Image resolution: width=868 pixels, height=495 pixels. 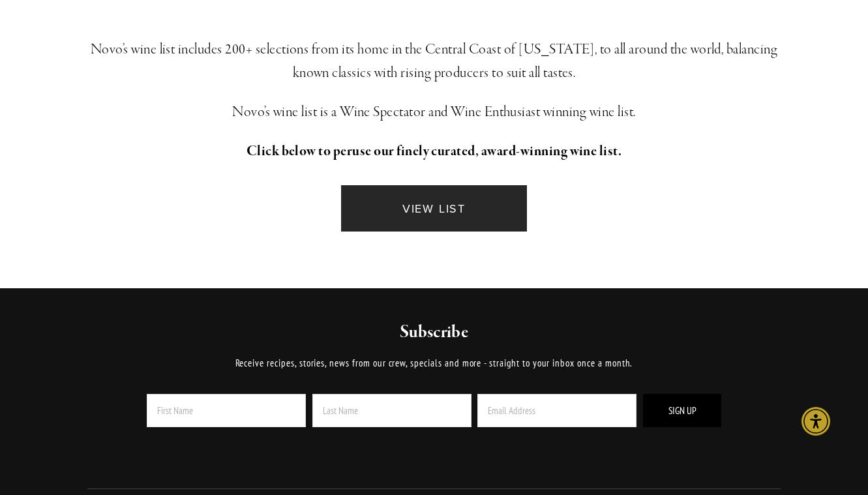 I want to click on button: Sign Up, so click(x=682, y=410).